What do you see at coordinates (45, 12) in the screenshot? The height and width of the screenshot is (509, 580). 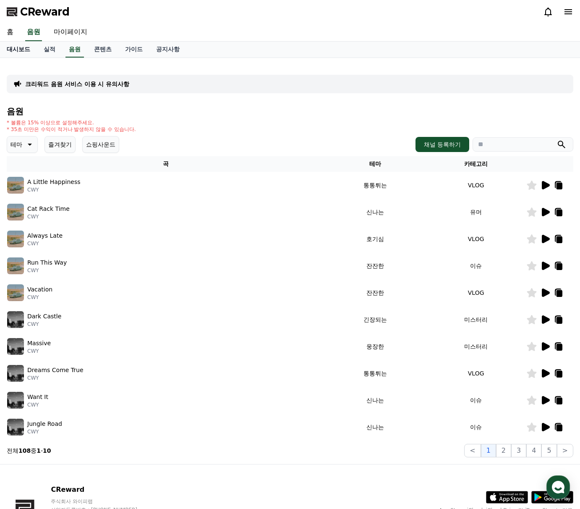 I see `span: CReward` at bounding box center [45, 12].